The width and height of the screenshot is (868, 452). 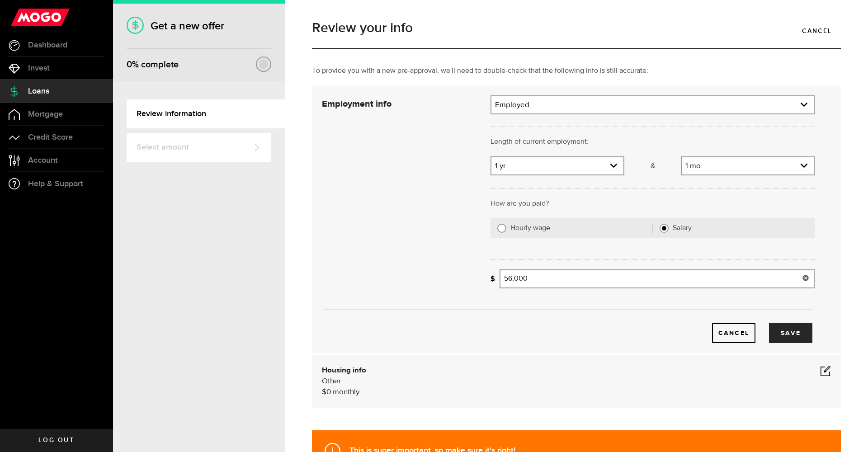 I want to click on button: Open LiveChat chat widget, so click(x=21, y=17).